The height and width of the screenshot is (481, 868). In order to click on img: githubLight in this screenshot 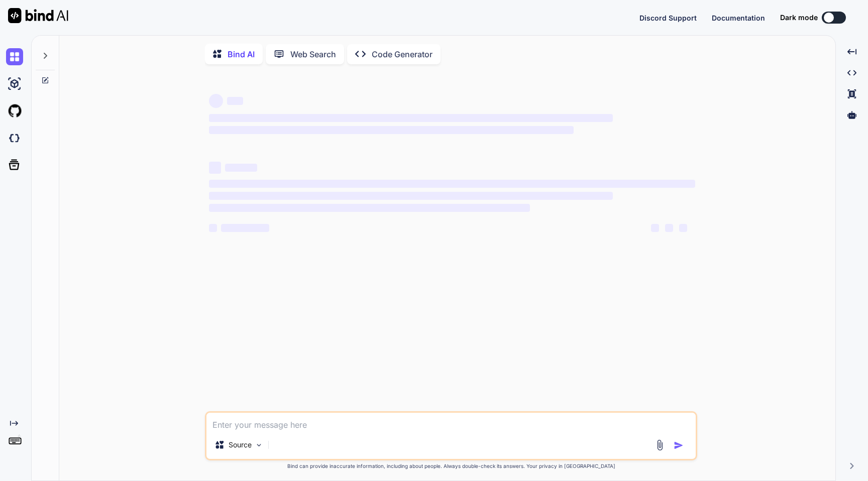, I will do `click(15, 111)`.